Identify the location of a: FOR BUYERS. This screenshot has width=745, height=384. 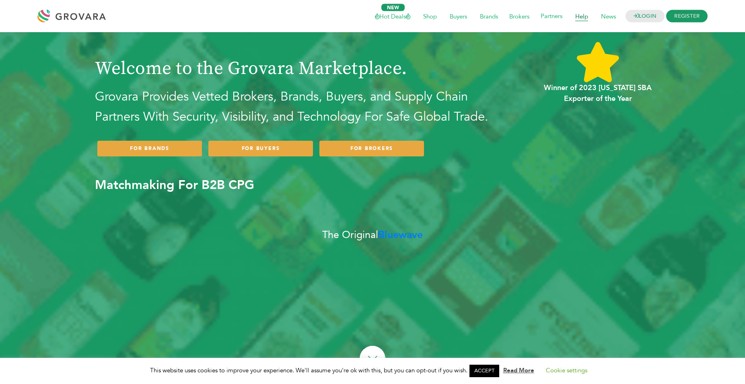
(261, 148).